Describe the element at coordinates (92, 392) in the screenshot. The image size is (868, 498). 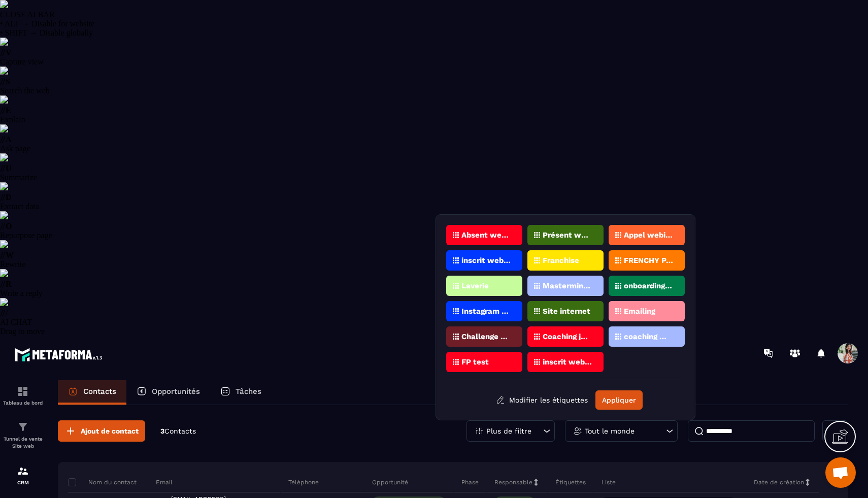
I see `a: Contacts` at that location.